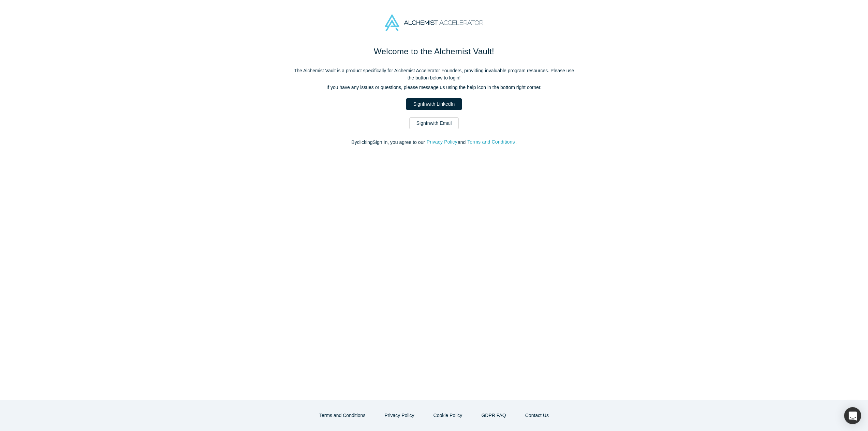  What do you see at coordinates (434, 142) in the screenshot?
I see `p: By clicking Sign In , you agree to our and .` at bounding box center [434, 142].